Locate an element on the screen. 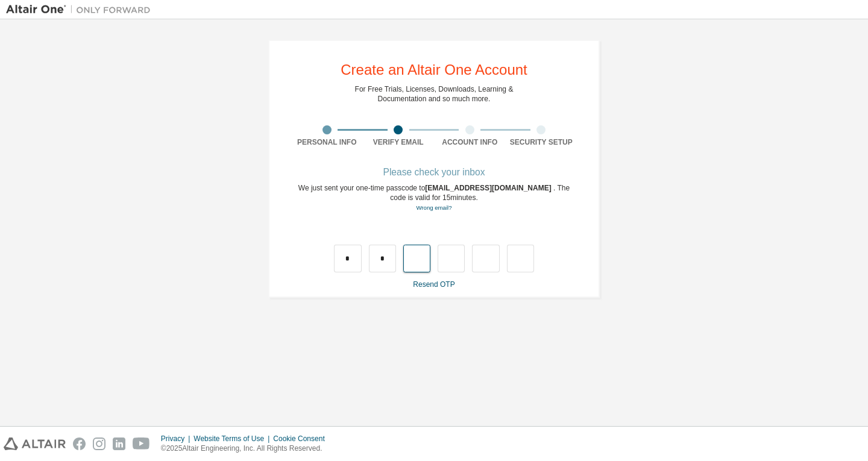 The image size is (868, 461). div: Create an Altair One Account is located at coordinates (434, 70).